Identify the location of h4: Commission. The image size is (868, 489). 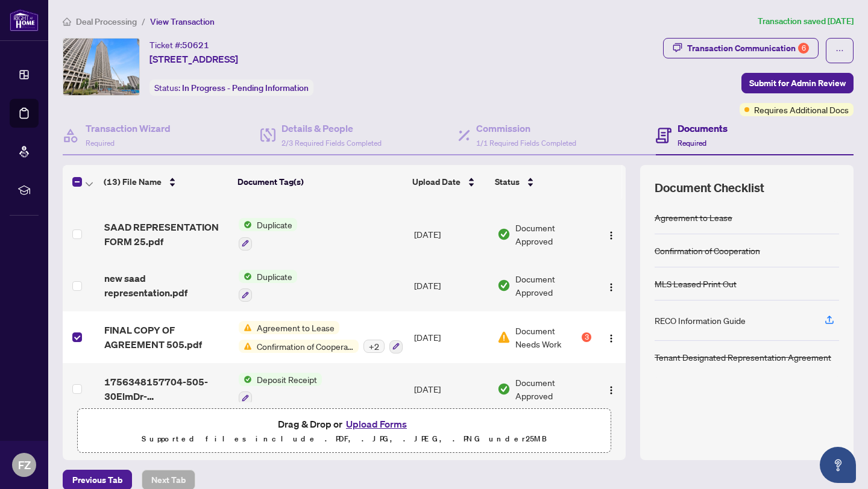
(526, 128).